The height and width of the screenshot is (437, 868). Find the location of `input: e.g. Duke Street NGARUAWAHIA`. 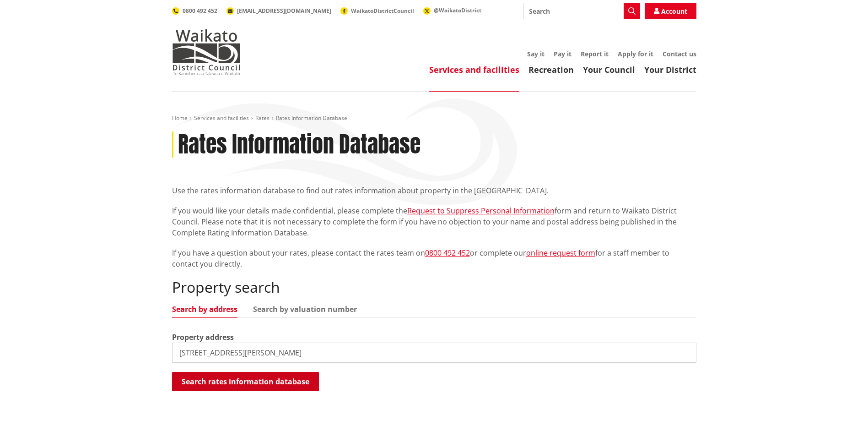

input: e.g. Duke Street NGARUAWAHIA is located at coordinates (434, 352).